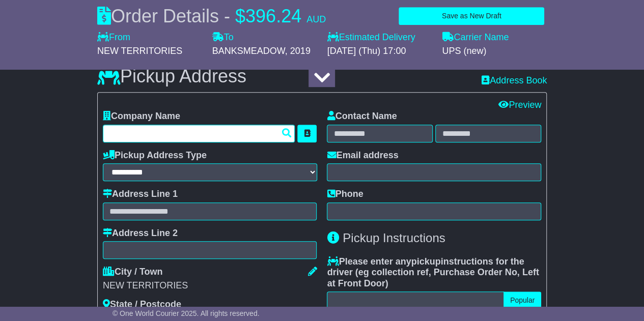 The image size is (644, 321). Describe the element at coordinates (140, 195) in the screenshot. I see `label: Address Line 1` at that location.